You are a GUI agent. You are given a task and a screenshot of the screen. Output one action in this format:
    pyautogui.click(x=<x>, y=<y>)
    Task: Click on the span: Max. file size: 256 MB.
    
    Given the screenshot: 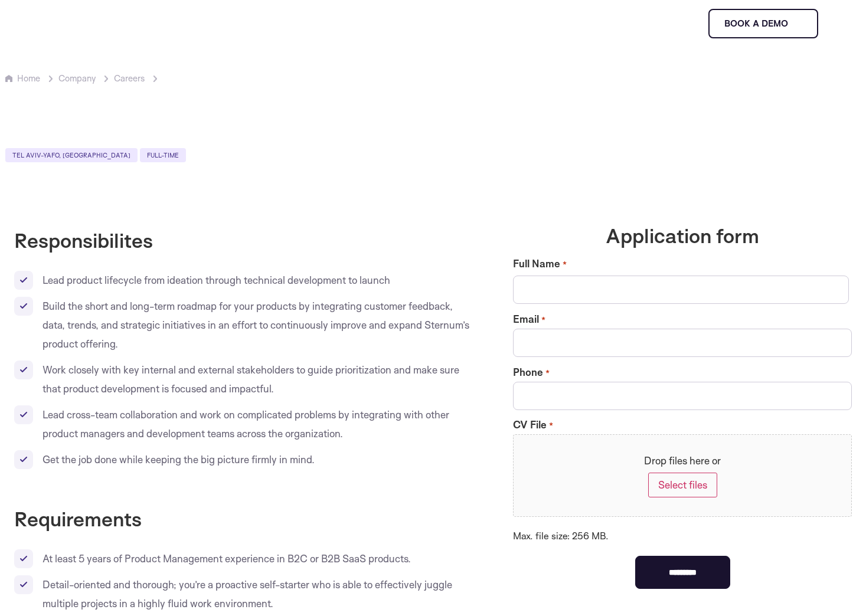 What is the action you would take?
    pyautogui.click(x=683, y=532)
    